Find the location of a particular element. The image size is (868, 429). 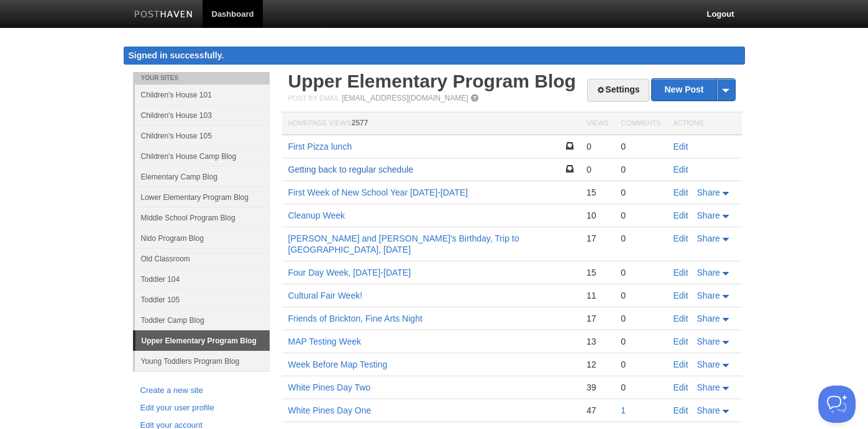

img: Posthaven-bar is located at coordinates (164, 15).